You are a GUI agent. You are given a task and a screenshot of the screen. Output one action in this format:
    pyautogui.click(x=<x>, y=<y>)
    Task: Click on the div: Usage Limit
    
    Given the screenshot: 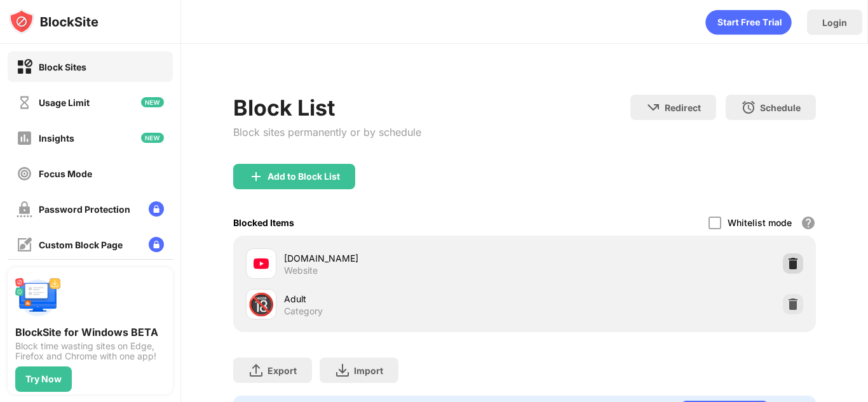 What is the action you would take?
    pyautogui.click(x=64, y=102)
    